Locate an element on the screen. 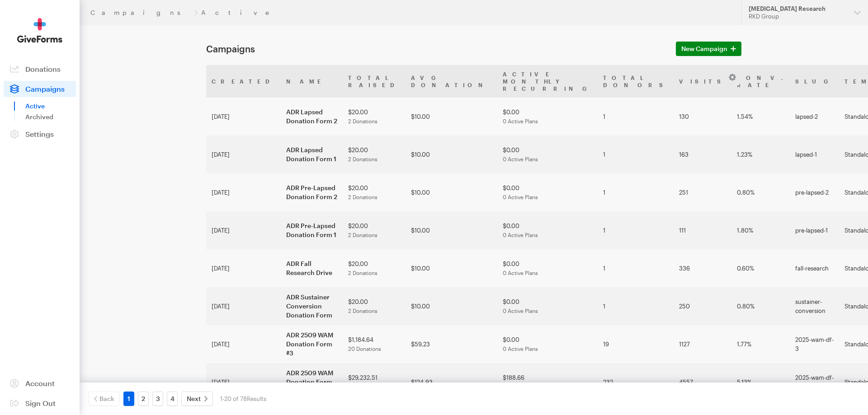  td: $188.66 is located at coordinates (548, 382).